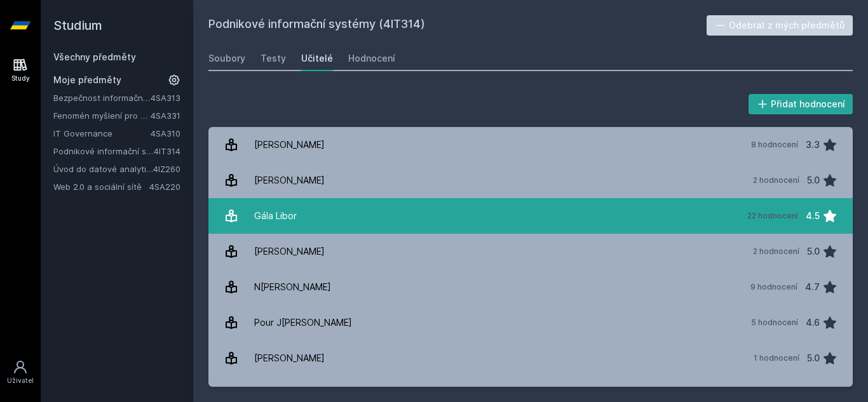  What do you see at coordinates (372, 58) in the screenshot?
I see `a: Hodnocení` at bounding box center [372, 58].